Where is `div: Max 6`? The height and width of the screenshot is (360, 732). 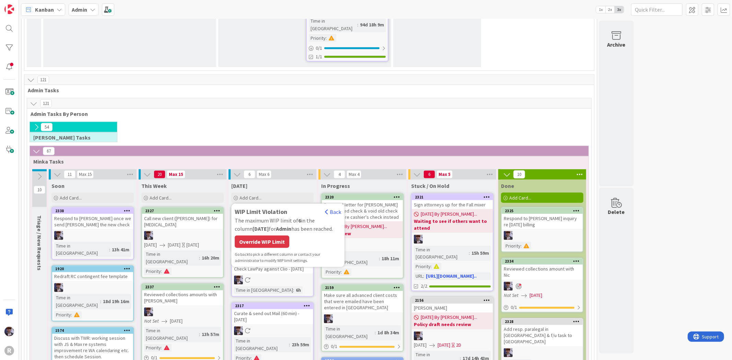
div: Max 6 is located at coordinates (264, 175).